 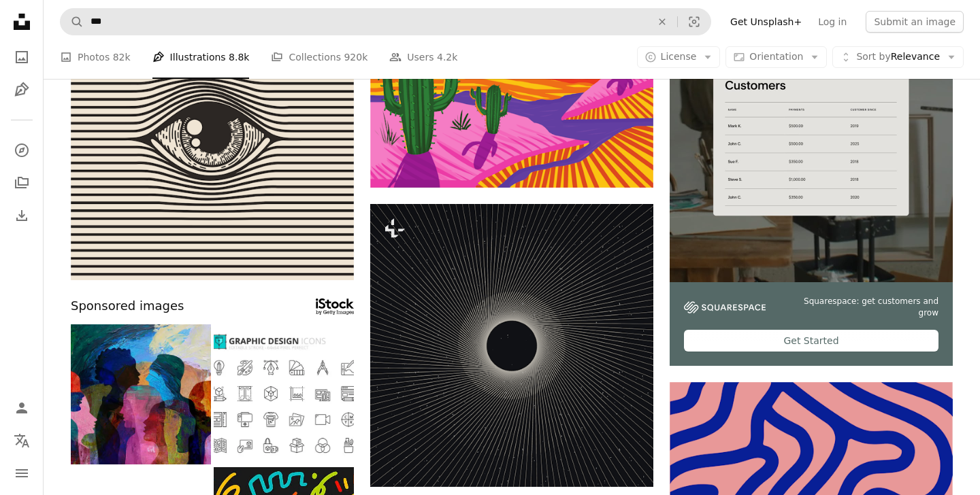 What do you see at coordinates (915, 22) in the screenshot?
I see `button: Submit an image` at bounding box center [915, 22].